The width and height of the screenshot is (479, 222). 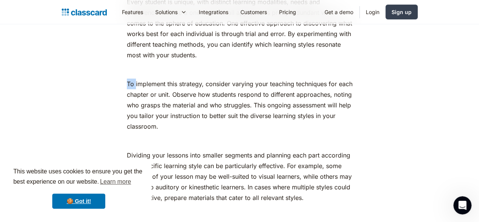 I want to click on a: home, so click(x=84, y=12).